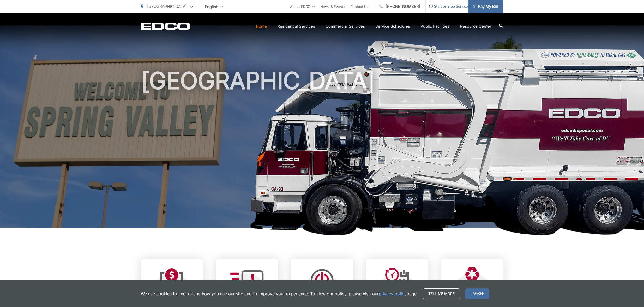 The width and height of the screenshot is (644, 307). Describe the element at coordinates (166, 26) in the screenshot. I see `a: EDCD logo. Return to the homepage.` at that location.